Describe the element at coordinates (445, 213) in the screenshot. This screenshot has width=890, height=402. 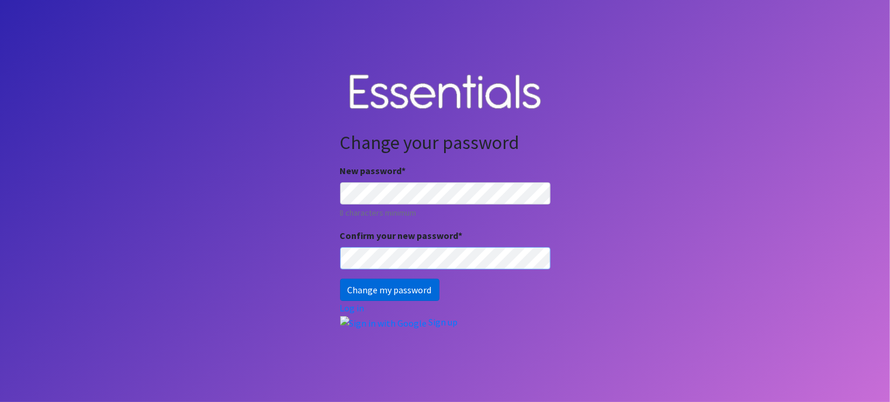
I see `small: 8 characters minimum` at that location.